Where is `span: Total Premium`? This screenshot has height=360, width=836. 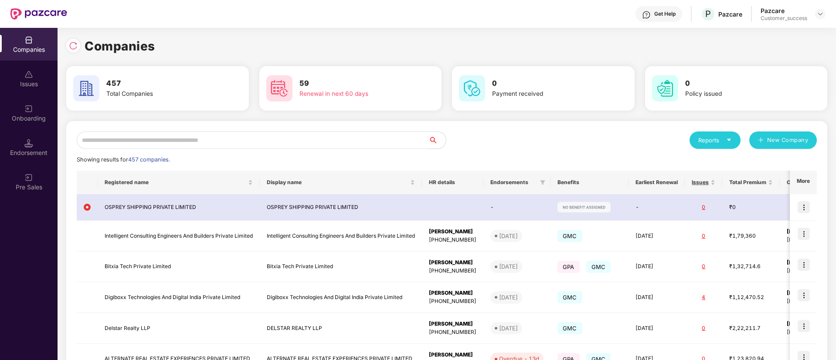 span: Total Premium is located at coordinates (747, 183).